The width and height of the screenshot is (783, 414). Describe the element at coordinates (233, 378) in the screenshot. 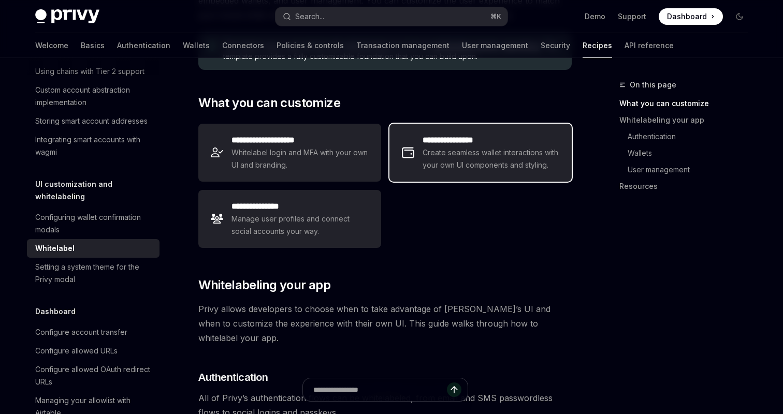

I see `span: Authentication` at that location.